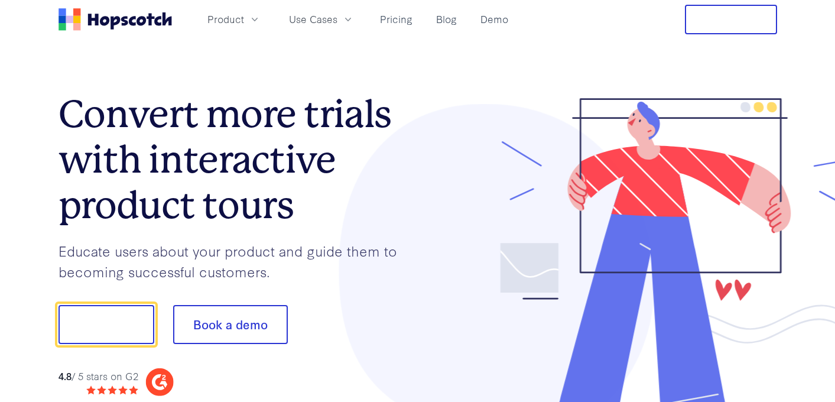 This screenshot has width=835, height=402. I want to click on button: Show me!, so click(106, 324).